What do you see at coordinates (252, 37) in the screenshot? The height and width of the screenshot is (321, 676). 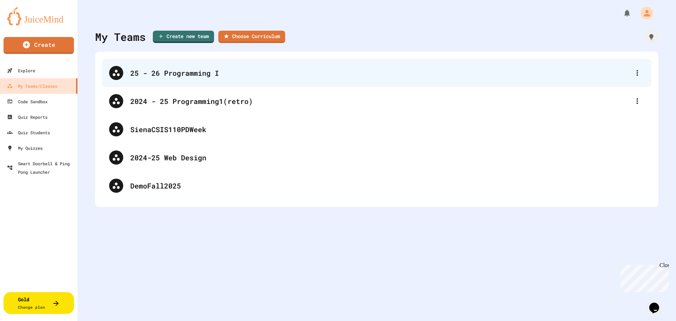 I see `a: Choose Curriculum` at bounding box center [252, 37].